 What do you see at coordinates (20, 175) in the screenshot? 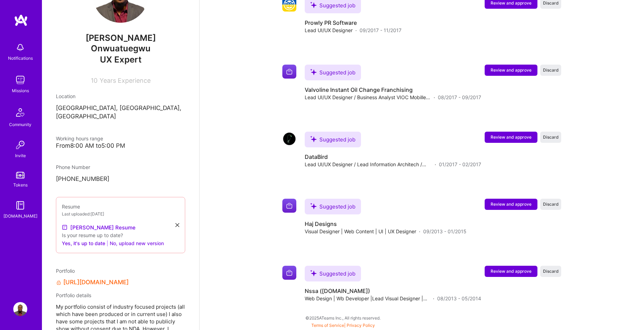
I see `img: tokens` at bounding box center [20, 175].